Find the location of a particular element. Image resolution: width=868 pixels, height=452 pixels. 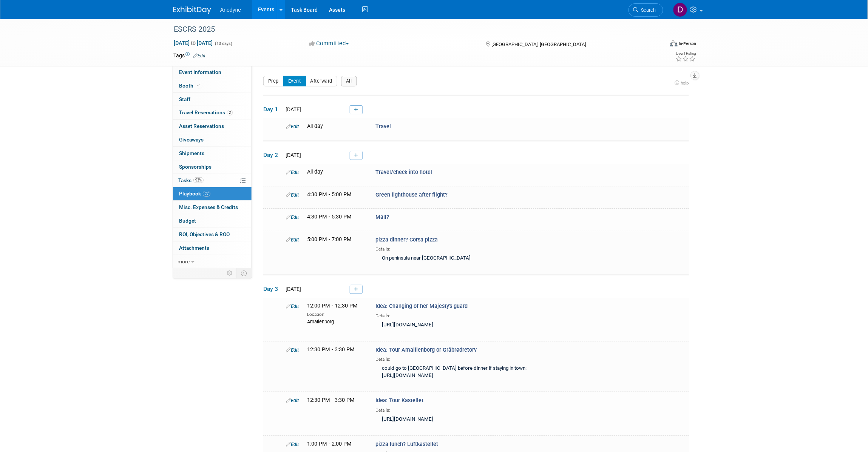

span: 4:30 PM - 5:30 PM is located at coordinates (329, 216).